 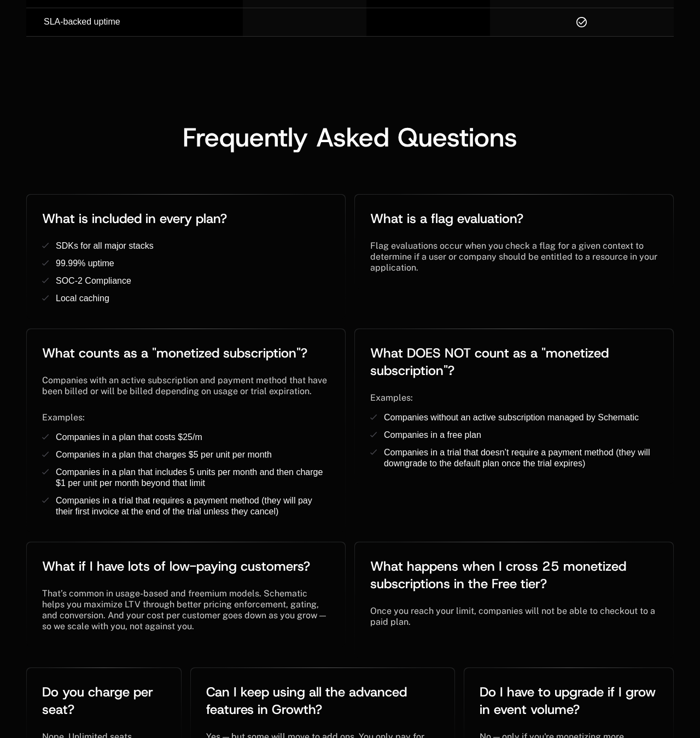 I want to click on span: Do you charge per seat?, so click(x=100, y=701).